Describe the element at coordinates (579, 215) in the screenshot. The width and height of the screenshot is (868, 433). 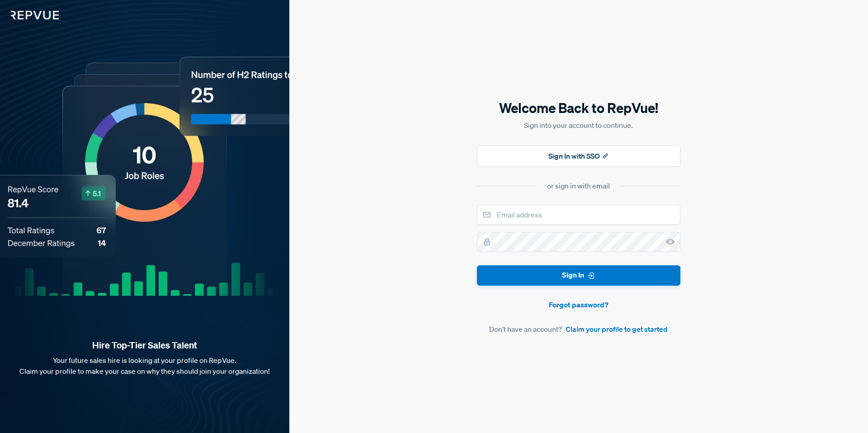
I see `input: Email address` at that location.